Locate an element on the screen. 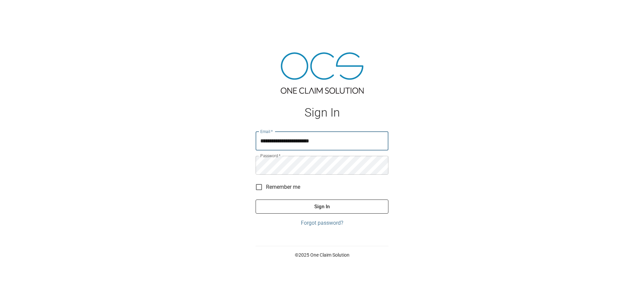 The height and width of the screenshot is (306, 644). span: Remember me is located at coordinates (283, 187).